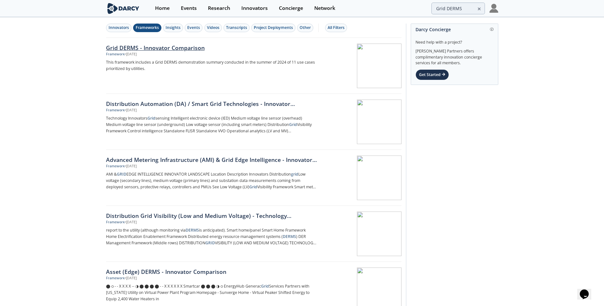 This screenshot has height=306, width=604. What do you see at coordinates (173, 28) in the screenshot?
I see `div: Insights` at bounding box center [173, 28].